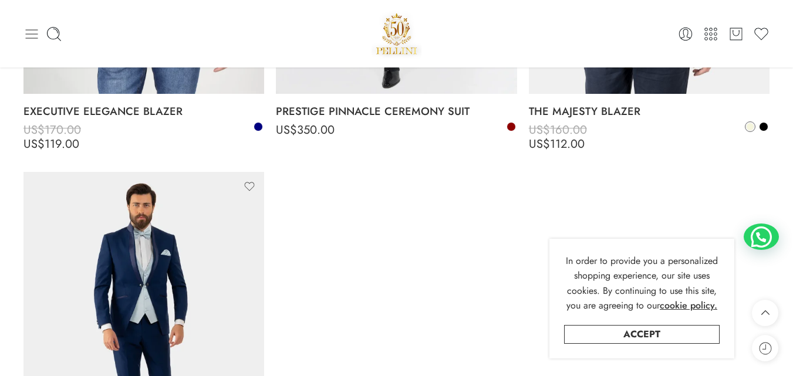 The image size is (793, 376). I want to click on a: EXECUTIVE ELEGANCE BLAZER, so click(144, 112).